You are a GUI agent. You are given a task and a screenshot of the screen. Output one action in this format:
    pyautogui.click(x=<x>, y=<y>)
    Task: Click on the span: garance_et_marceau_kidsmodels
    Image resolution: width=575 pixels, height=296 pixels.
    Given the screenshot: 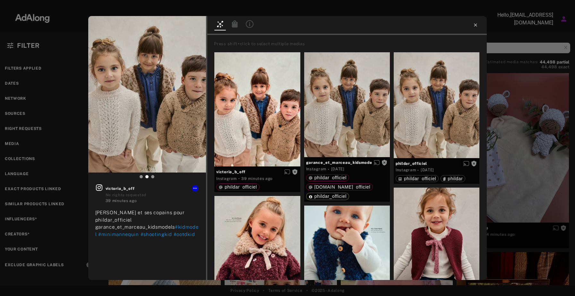 What is the action you would take?
    pyautogui.click(x=347, y=163)
    